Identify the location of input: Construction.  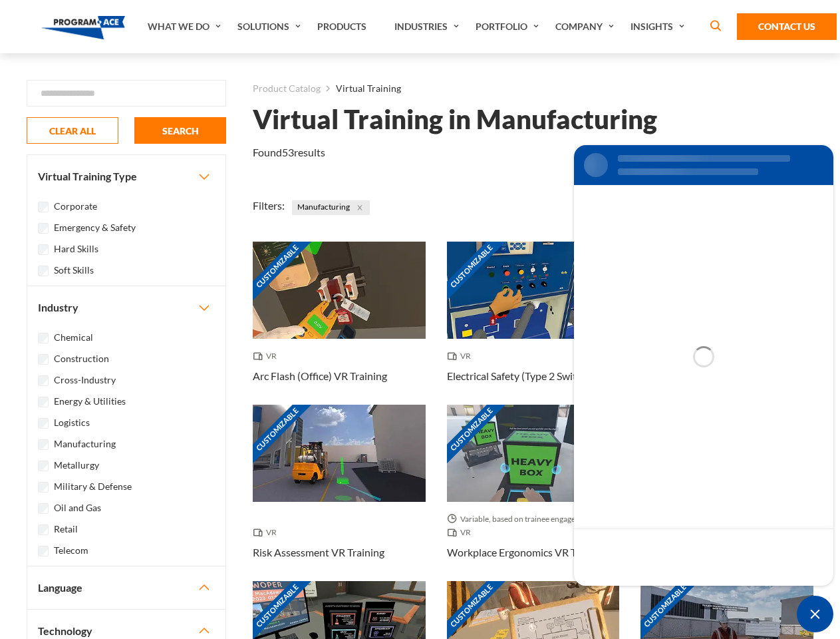
(43, 359).